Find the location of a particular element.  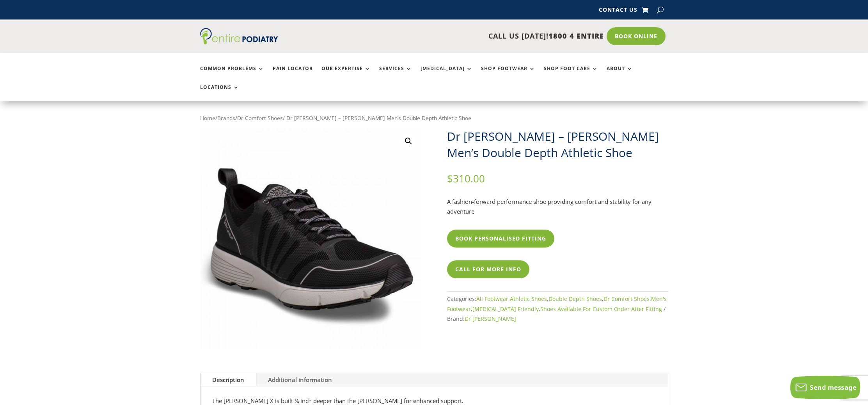

a: Common Problems is located at coordinates (232, 74).